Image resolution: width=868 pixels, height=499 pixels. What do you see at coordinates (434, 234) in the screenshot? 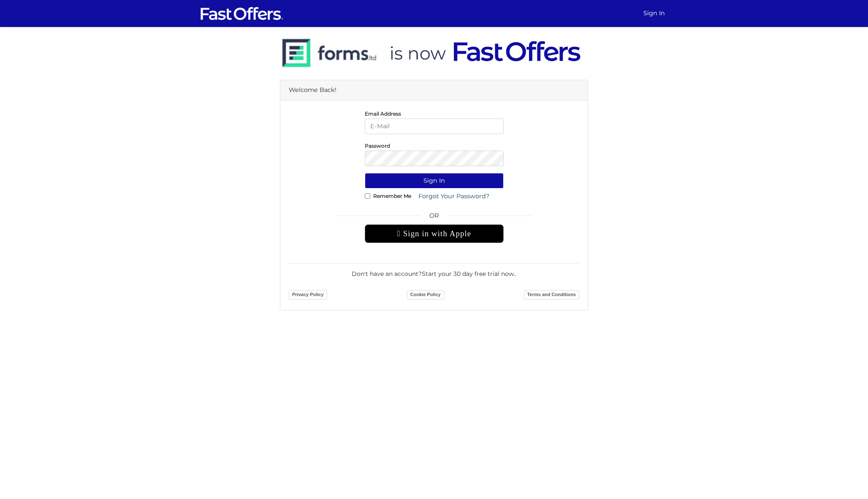
I see `div: Sign in with Apple` at bounding box center [434, 234].